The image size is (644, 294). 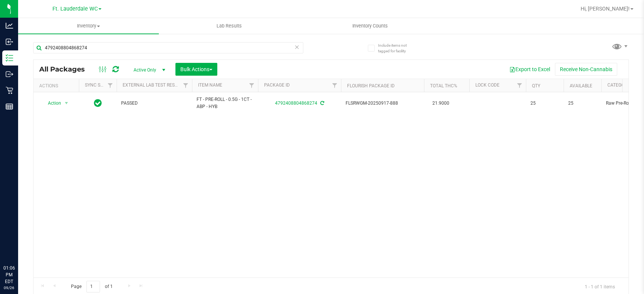 What do you see at coordinates (91, 287) in the screenshot?
I see `span: Page of 1` at bounding box center [91, 287].